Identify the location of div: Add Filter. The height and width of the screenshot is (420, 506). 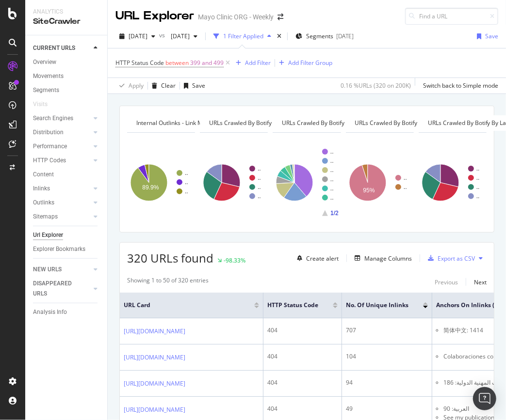
(257, 62).